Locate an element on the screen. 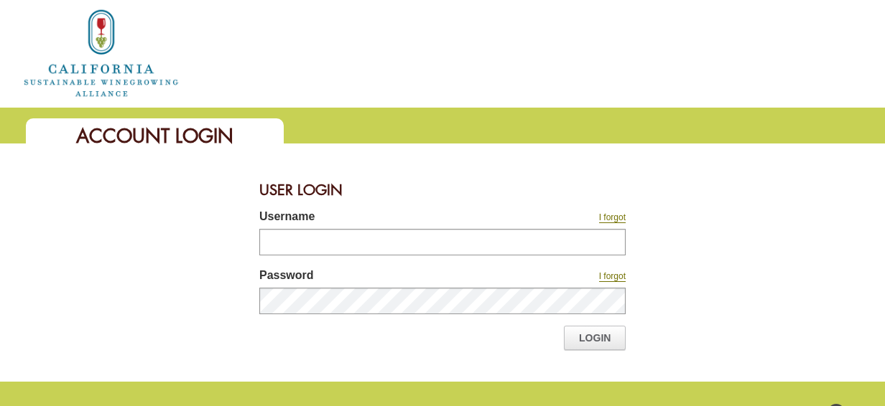 The width and height of the screenshot is (885, 406). a: Home is located at coordinates (101, 52).